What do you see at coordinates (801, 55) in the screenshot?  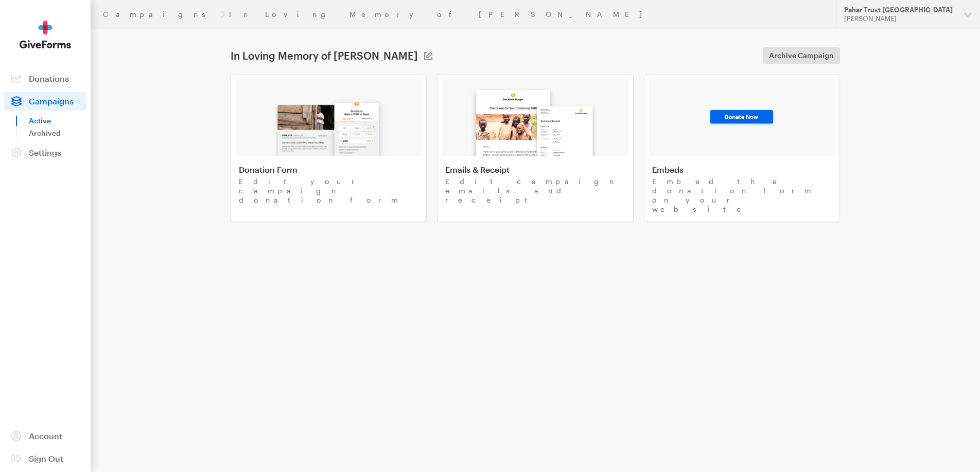 I see `a: Archive Campaign` at bounding box center [801, 55].